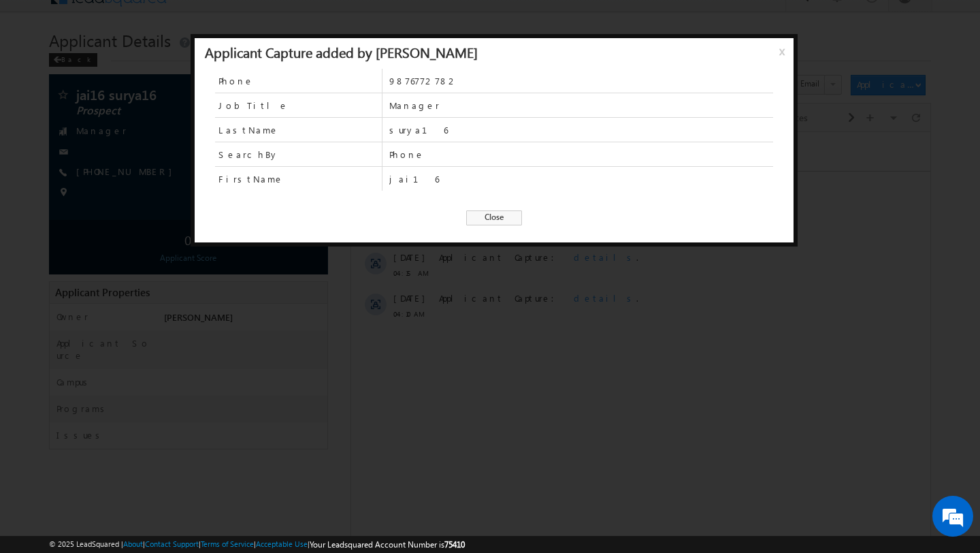 Image resolution: width=980 pixels, height=553 pixels. Describe the element at coordinates (582, 105) in the screenshot. I see `span: Manager` at that location.